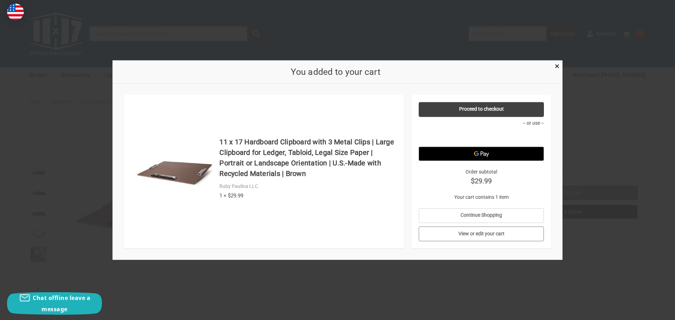 The height and width of the screenshot is (320, 675). I want to click on p: Your cart contains 1 item, so click(481, 197).